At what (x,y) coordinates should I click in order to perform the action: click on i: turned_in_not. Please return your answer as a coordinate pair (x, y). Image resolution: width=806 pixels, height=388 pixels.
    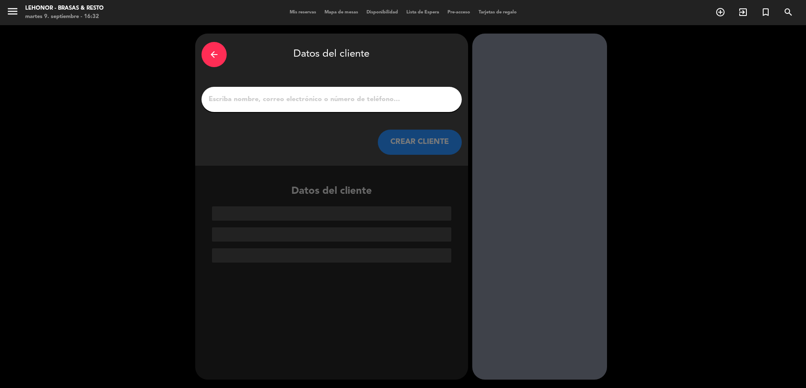
    Looking at the image, I should click on (765, 12).